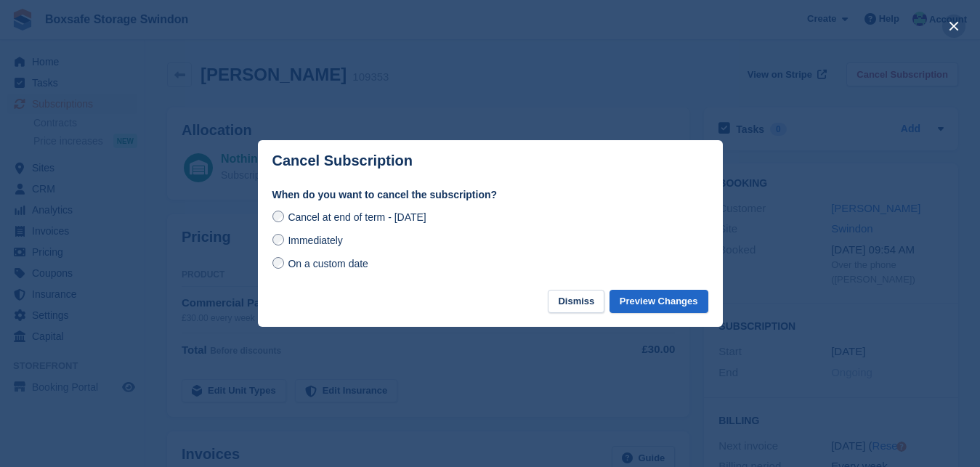  Describe the element at coordinates (658, 302) in the screenshot. I see `button: Preview Changes` at that location.